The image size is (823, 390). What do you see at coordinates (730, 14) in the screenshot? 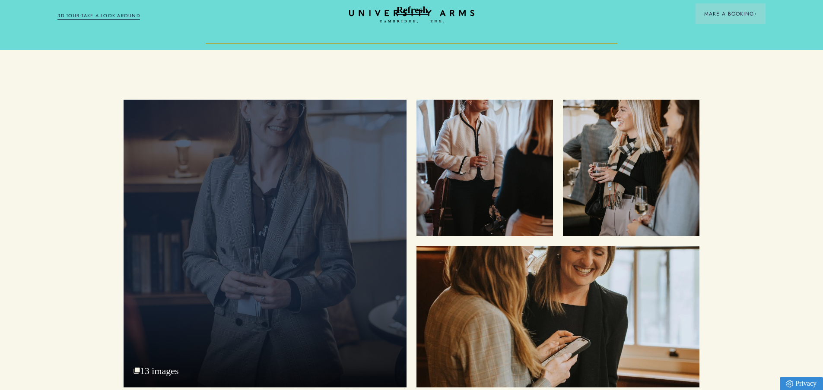
I see `span: Make a Booking` at bounding box center [730, 14].